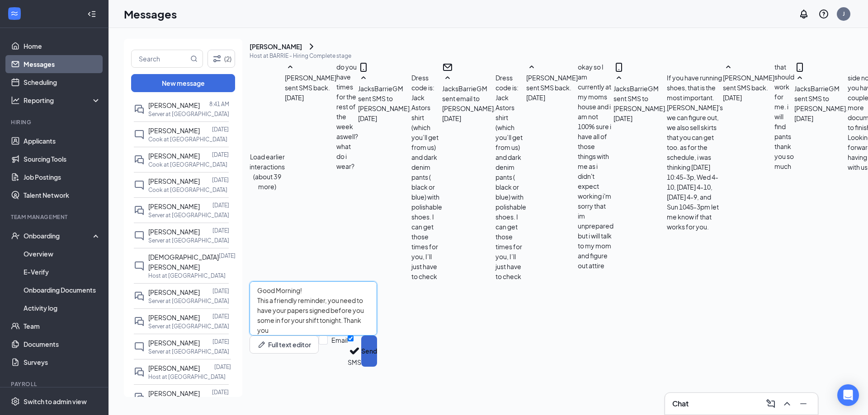 The image size is (868, 415). Describe the element at coordinates (62, 141) in the screenshot. I see `a: Applicants` at that location.